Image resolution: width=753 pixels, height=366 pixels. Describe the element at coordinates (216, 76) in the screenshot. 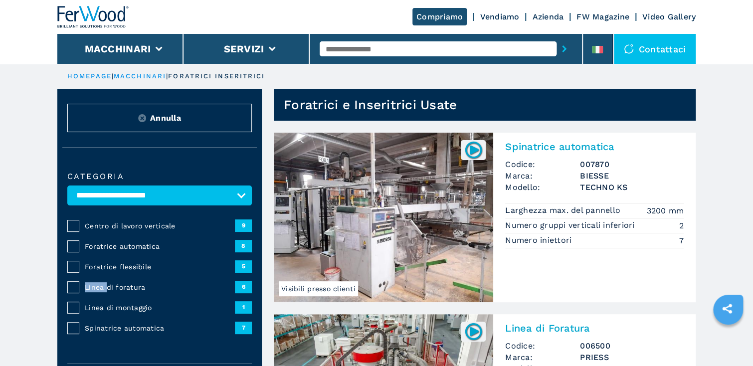

I see `p: foratrici inseritrici` at that location.